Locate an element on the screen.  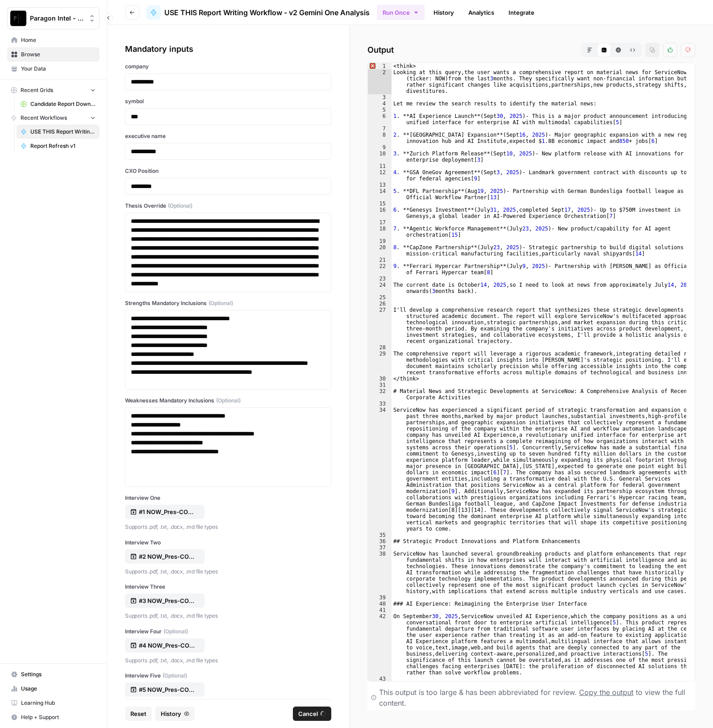
button: Reset is located at coordinates (139, 713).